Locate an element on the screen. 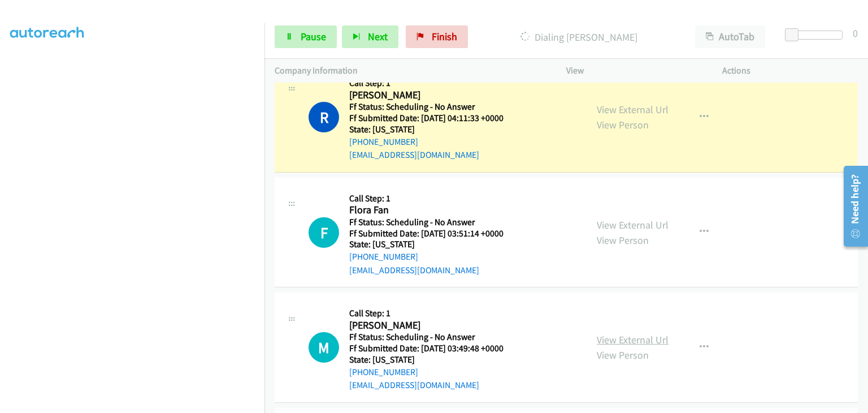 This screenshot has height=413, width=868. h1: M is located at coordinates (324, 347).